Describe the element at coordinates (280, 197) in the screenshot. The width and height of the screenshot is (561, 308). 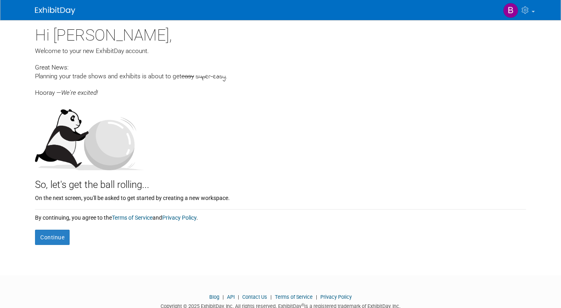
I see `div: On the next screen, you'll be asked to get started by creating a new workspace.` at that location.